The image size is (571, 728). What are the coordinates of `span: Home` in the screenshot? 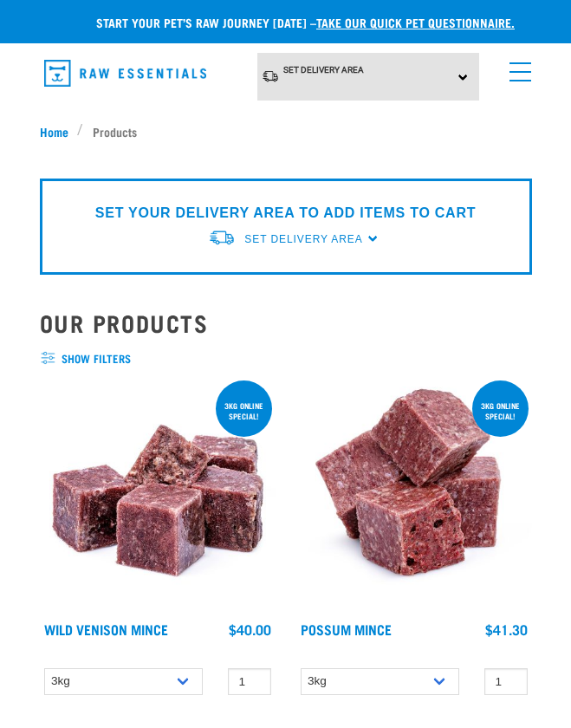 It's located at (54, 131).